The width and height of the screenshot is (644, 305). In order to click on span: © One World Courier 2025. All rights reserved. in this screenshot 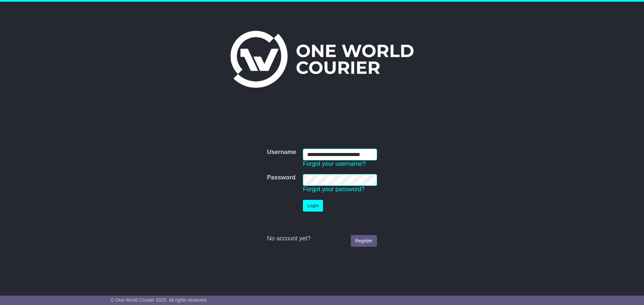, I will do `click(159, 300)`.